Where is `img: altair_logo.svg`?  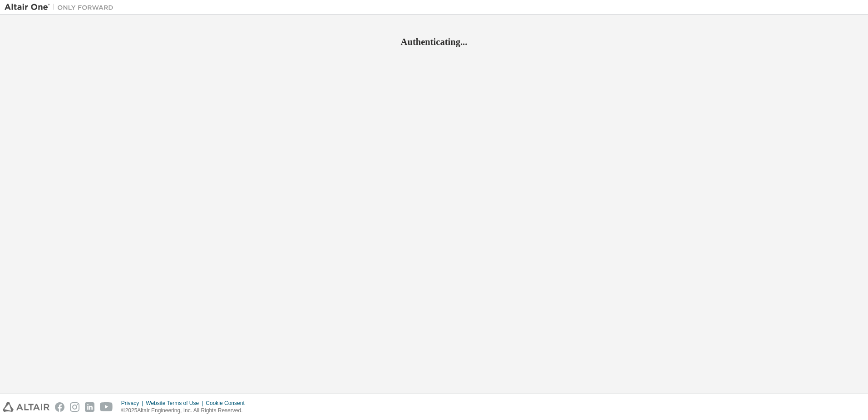
img: altair_logo.svg is located at coordinates (26, 406).